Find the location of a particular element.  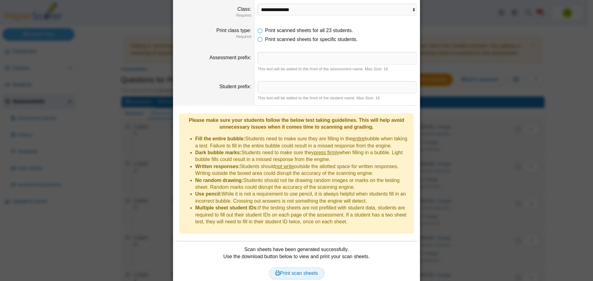

a: Print scan sheets is located at coordinates (296, 274).